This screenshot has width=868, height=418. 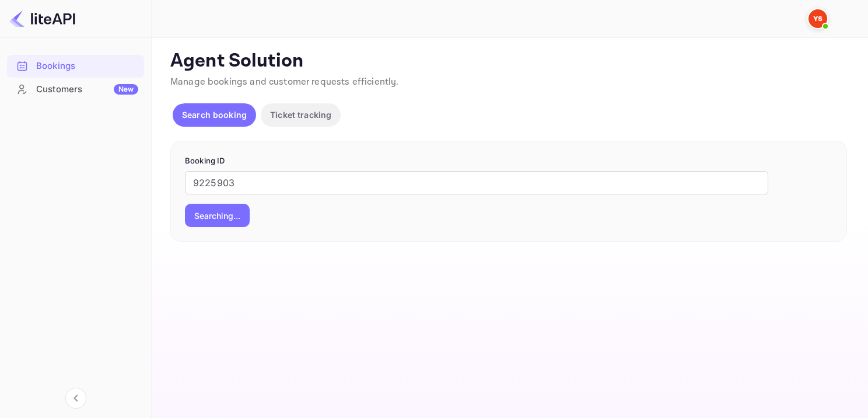 What do you see at coordinates (75, 89) in the screenshot?
I see `a: CustomersNew` at bounding box center [75, 89].